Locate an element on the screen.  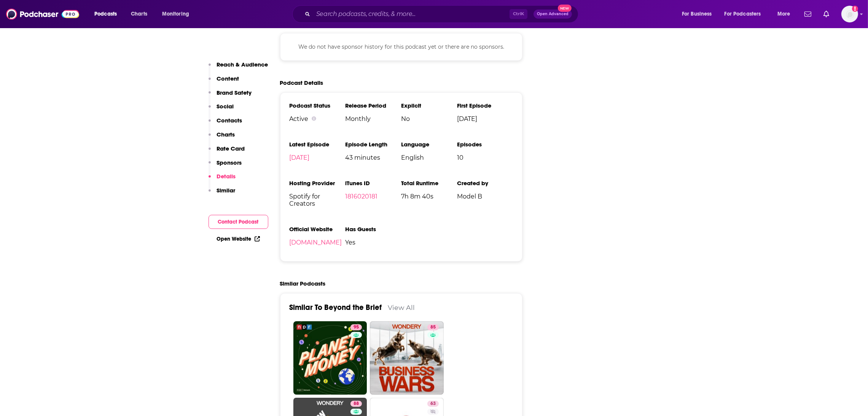
p: Reach & Audience is located at coordinates (242, 64).